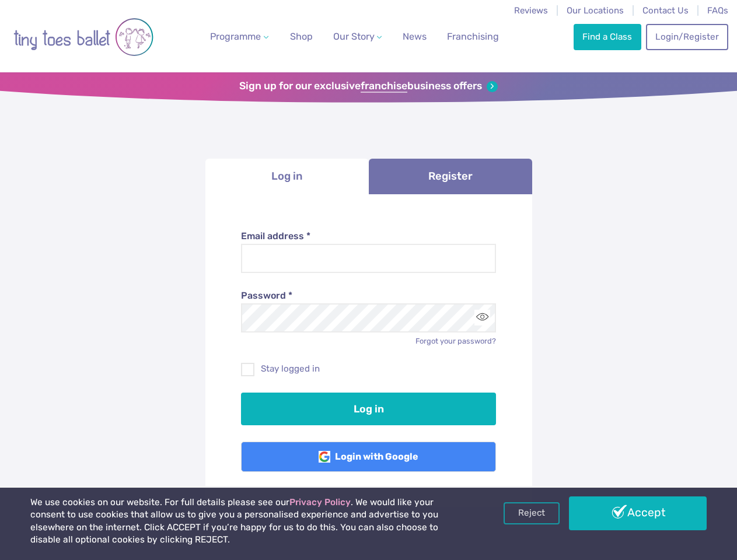  What do you see at coordinates (301, 36) in the screenshot?
I see `span: Shop` at bounding box center [301, 36].